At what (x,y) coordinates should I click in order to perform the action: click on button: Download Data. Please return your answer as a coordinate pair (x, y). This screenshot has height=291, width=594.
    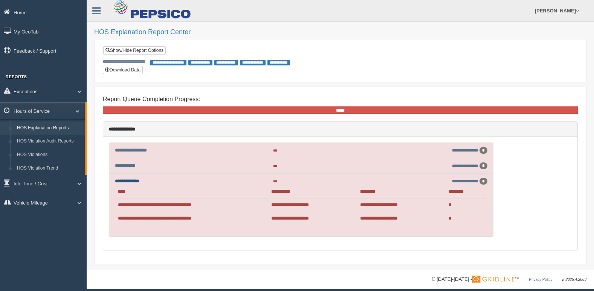
    Looking at the image, I should click on (123, 70).